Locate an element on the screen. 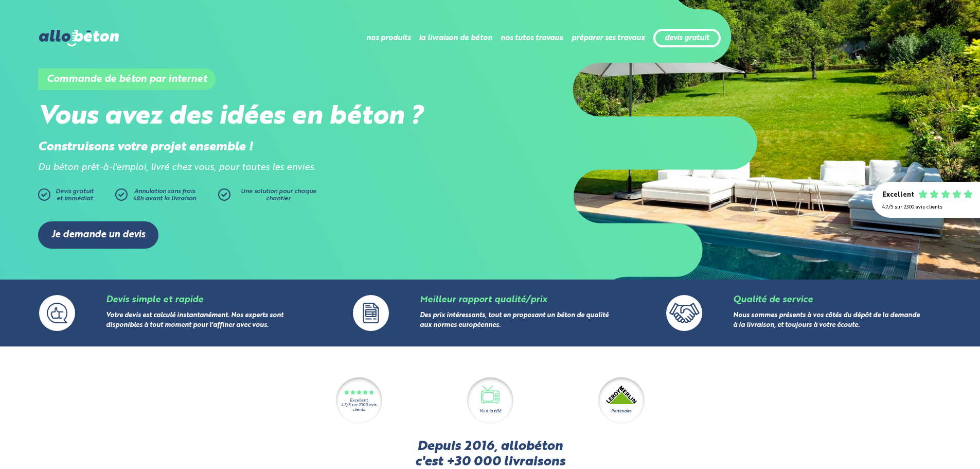 Image resolution: width=980 pixels, height=469 pixels. a: devis gratuit is located at coordinates (687, 38).